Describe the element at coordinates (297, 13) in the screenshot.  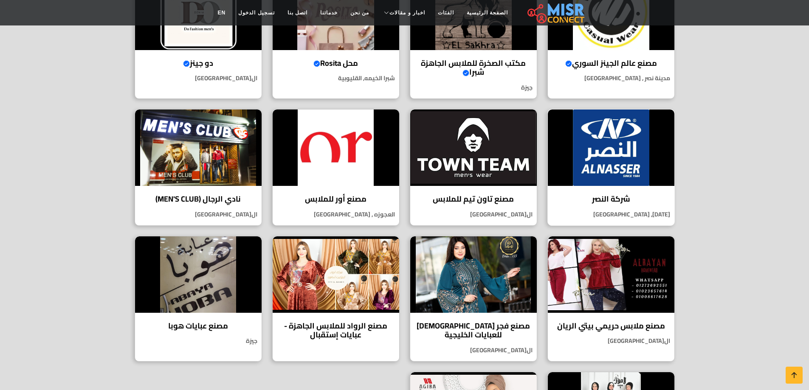
I see `a: اتصل بنا` at that location.